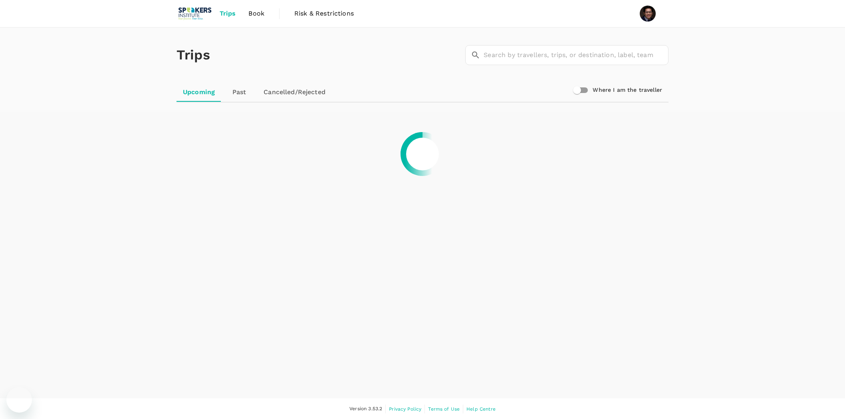 The height and width of the screenshot is (419, 845). I want to click on a: Cancelled/Rejected, so click(294, 92).